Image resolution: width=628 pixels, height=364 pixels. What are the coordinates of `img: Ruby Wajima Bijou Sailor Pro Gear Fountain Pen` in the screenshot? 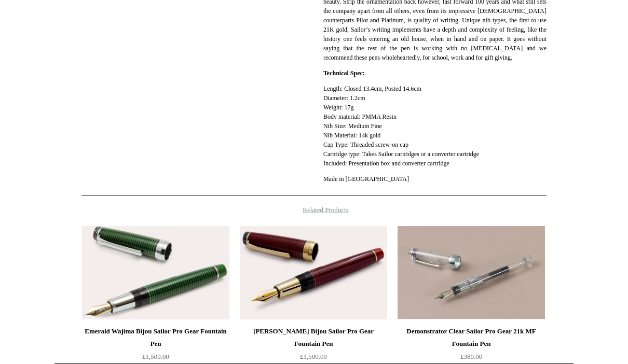 It's located at (314, 273).